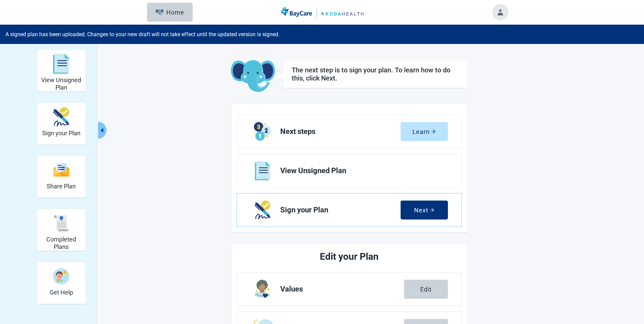 This screenshot has height=324, width=644. What do you see at coordinates (61, 276) in the screenshot?
I see `img: person-question-x68TBcxA.svg` at bounding box center [61, 276].